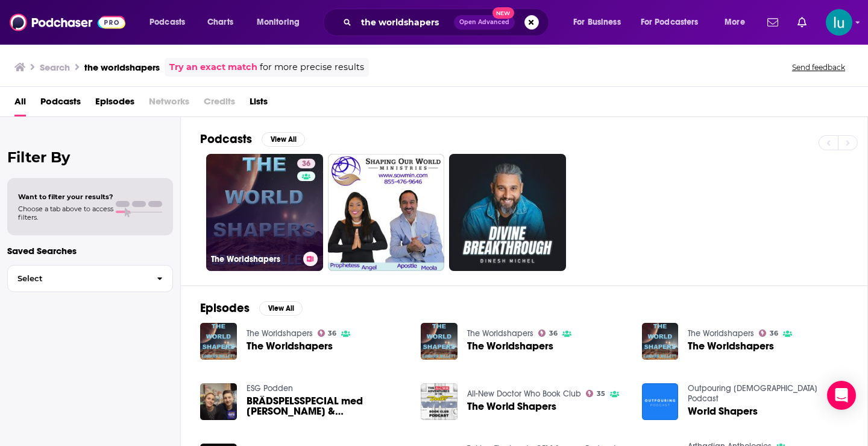 Image resolution: width=868 pixels, height=446 pixels. I want to click on a: 36The Worldshapers, so click(265, 212).